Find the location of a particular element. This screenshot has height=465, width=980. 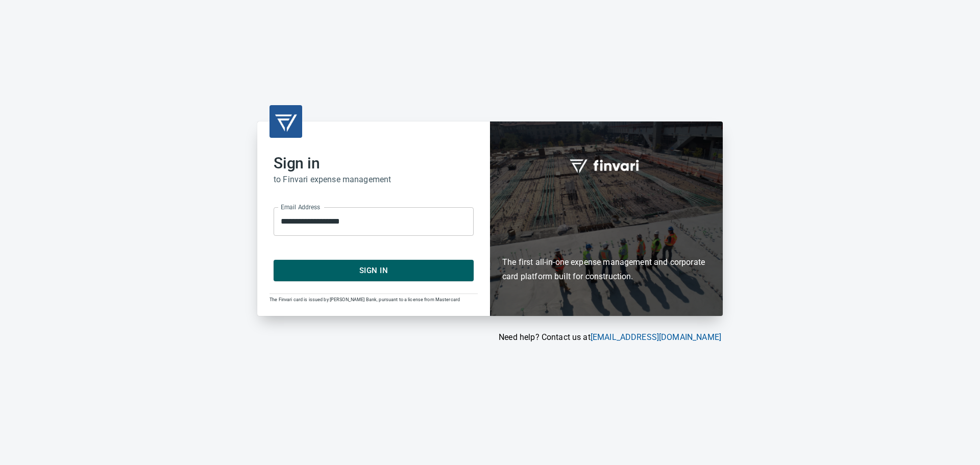

h6: to Finvari expense management is located at coordinates (374, 180).